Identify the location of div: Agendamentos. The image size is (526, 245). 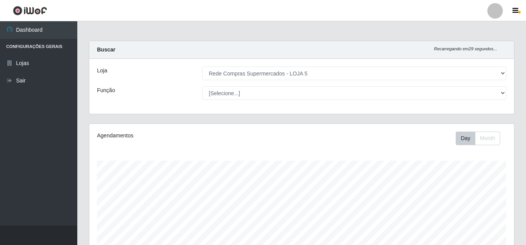
(179, 135).